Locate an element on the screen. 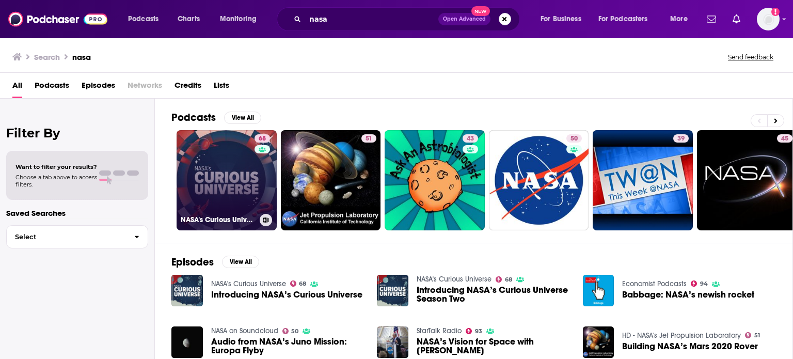 The image size is (793, 359). span: Open Advanced is located at coordinates (464, 19).